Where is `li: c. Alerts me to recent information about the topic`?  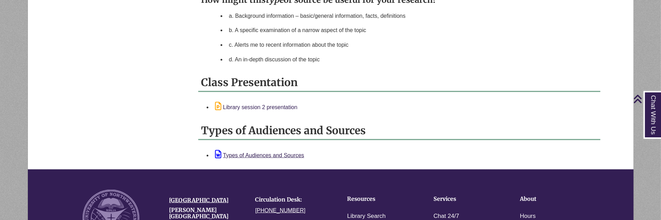 li: c. Alerts me to recent information about the topic is located at coordinates (412, 45).